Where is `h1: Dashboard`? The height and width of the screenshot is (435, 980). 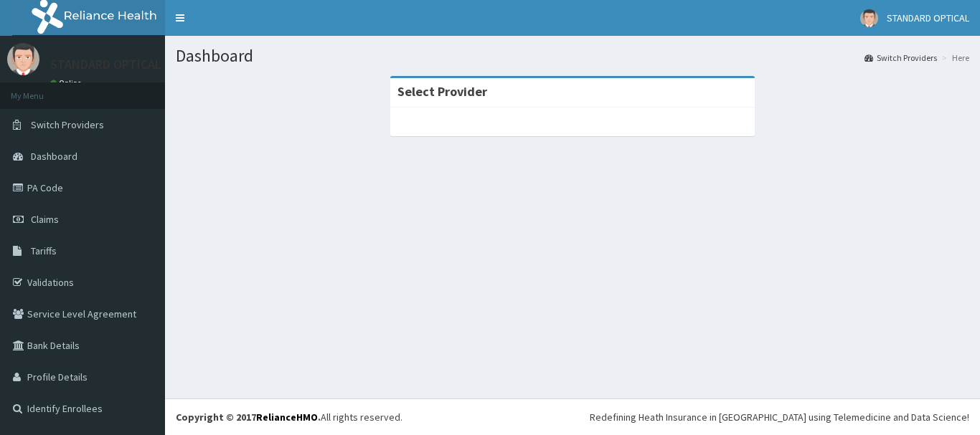
h1: Dashboard is located at coordinates (572, 56).